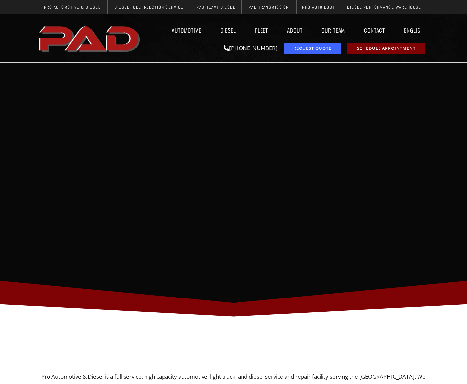 This screenshot has width=467, height=384. What do you see at coordinates (149, 7) in the screenshot?
I see `span: Diesel Fuel Injection Service` at bounding box center [149, 7].